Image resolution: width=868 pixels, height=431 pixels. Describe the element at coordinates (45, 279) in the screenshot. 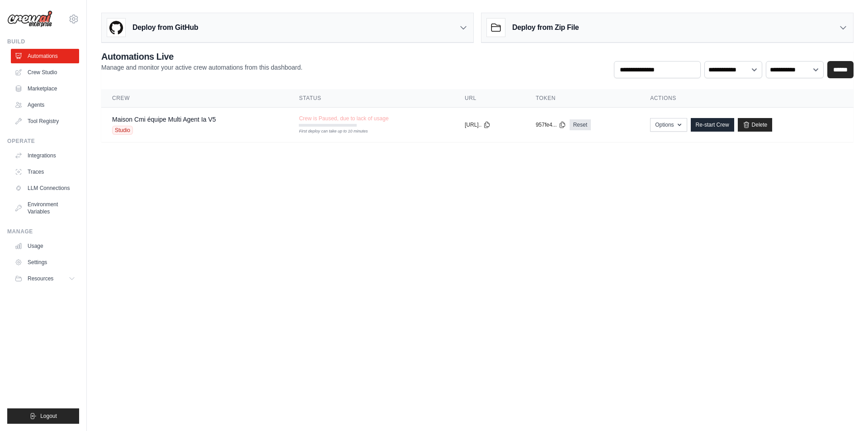

I see `button: Resources` at that location.